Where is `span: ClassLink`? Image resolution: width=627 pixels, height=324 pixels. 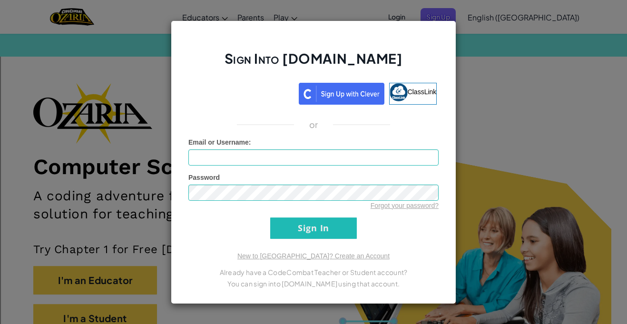
span: ClassLink is located at coordinates (422, 91).